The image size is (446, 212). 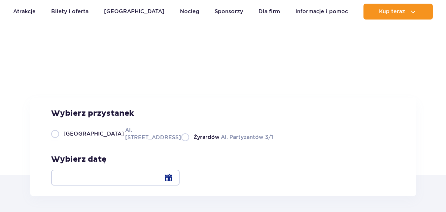 What do you see at coordinates (392, 12) in the screenshot?
I see `span: Kup teraz` at bounding box center [392, 12].